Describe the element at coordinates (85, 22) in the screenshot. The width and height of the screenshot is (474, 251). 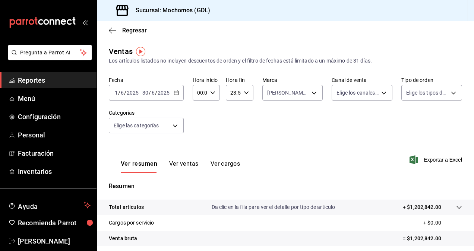
I see `button: open_drawer_menu` at that location.